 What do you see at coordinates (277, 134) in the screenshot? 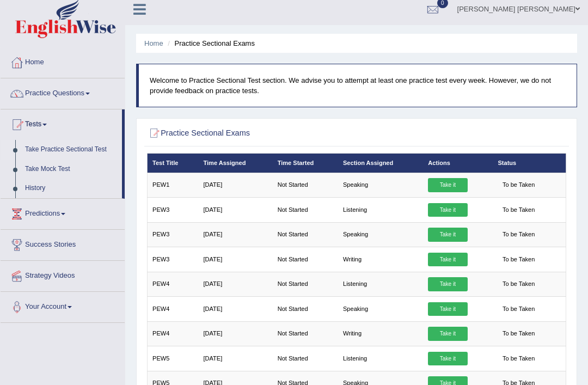
I see `h2: Practice Sectional Exams` at bounding box center [277, 134].